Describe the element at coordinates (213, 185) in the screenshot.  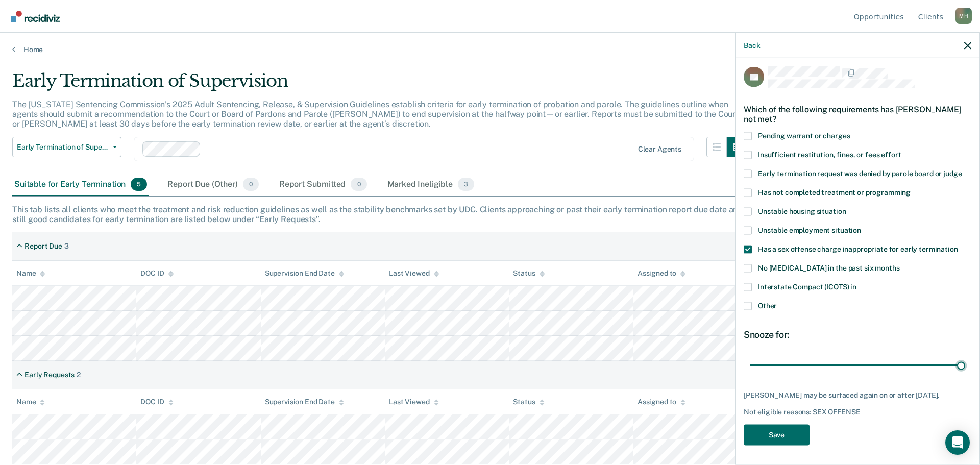
I see `div: Report Due (Other)` at that location.